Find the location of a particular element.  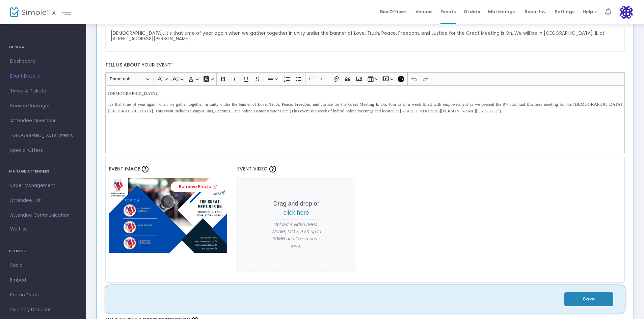

span: Event Image is located at coordinates (124, 169).